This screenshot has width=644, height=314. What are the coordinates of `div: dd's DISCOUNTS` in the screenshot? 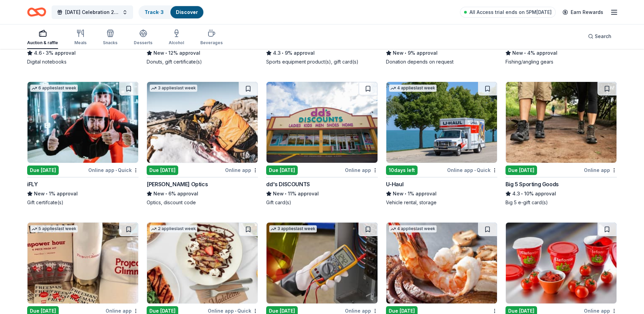 It's located at (288, 184).